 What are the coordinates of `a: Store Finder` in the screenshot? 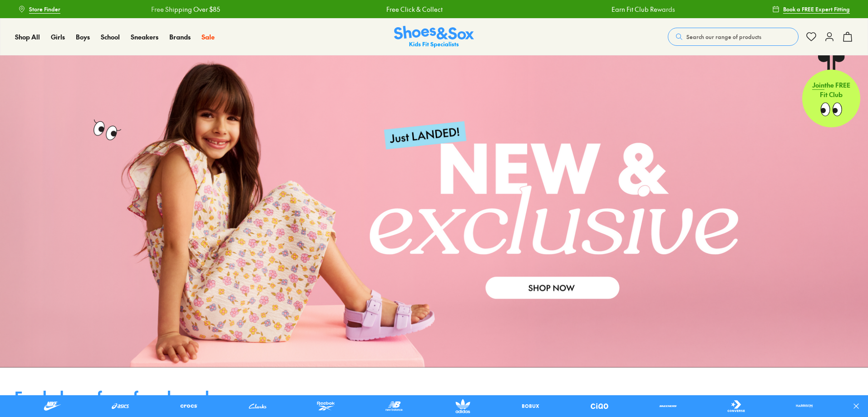 It's located at (39, 9).